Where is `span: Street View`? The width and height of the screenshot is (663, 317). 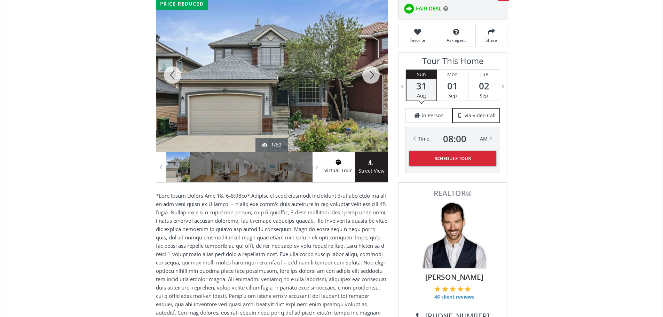
span: Street View is located at coordinates (371, 171).